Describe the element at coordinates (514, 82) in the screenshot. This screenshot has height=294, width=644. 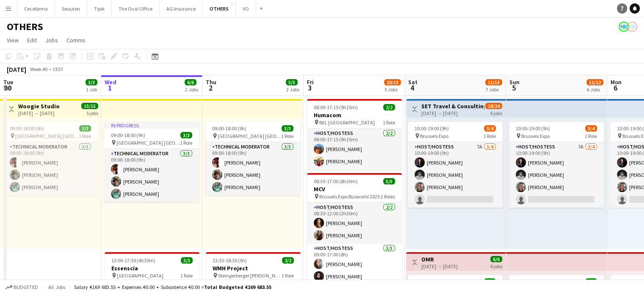
I see `span: Sun` at that location.